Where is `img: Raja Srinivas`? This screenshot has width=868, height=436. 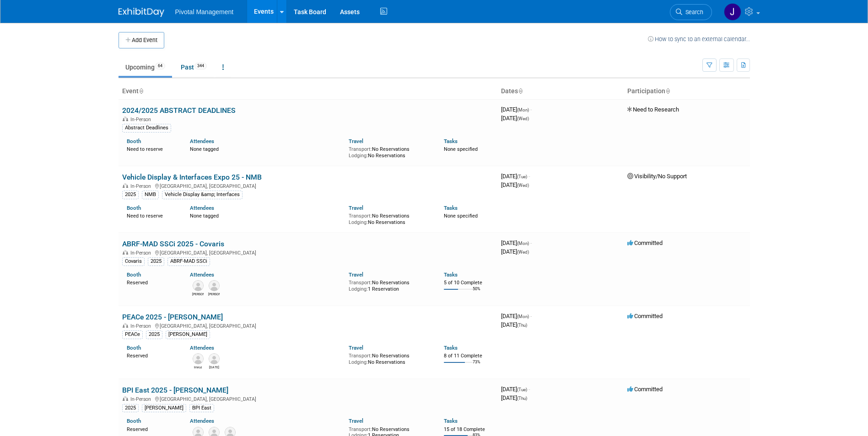 img: Raja Srinivas is located at coordinates (214, 359).